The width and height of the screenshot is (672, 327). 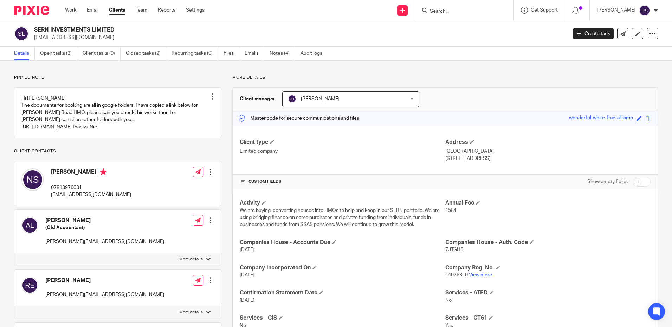 I want to click on a: View more, so click(x=480, y=275).